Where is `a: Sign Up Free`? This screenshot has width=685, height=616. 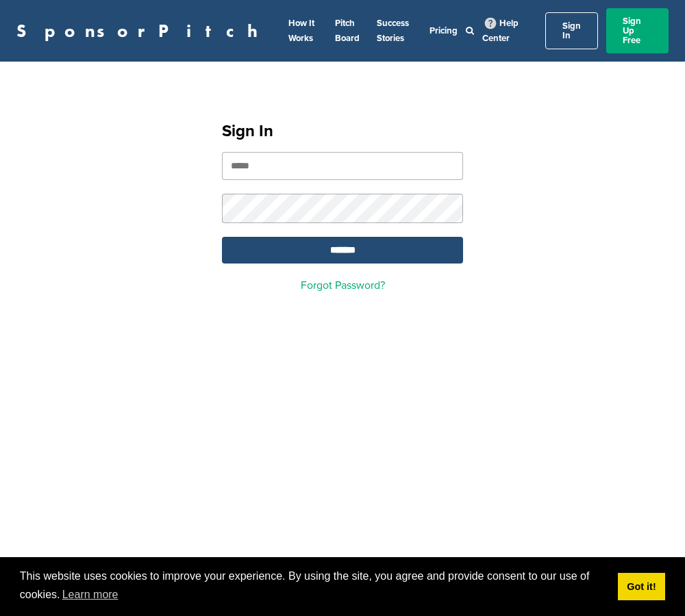 a: Sign Up Free is located at coordinates (637, 31).